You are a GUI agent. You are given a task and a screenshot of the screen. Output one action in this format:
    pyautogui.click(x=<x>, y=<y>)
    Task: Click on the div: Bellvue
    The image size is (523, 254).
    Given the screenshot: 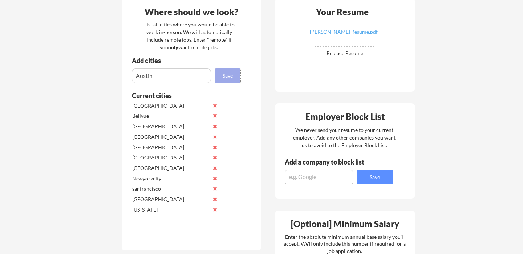 What is the action you would take?
    pyautogui.click(x=170, y=116)
    